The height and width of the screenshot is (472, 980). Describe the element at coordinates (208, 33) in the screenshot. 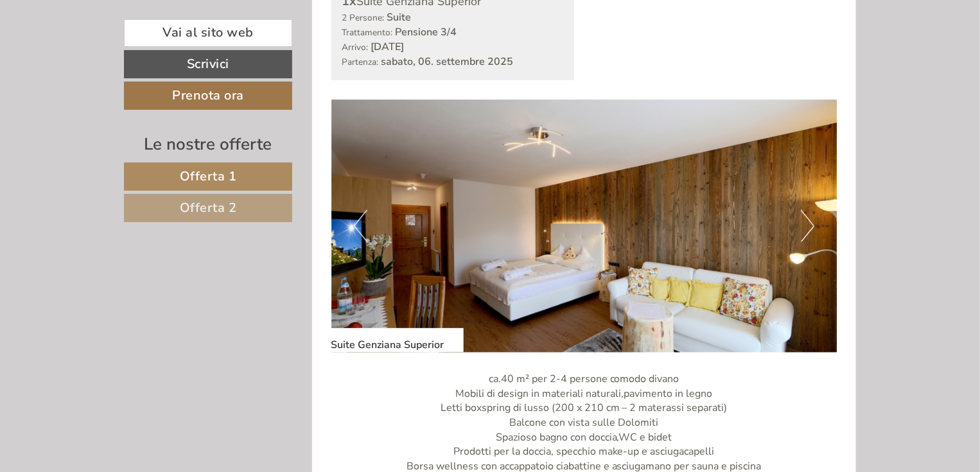

I see `a: Vai al sito web` at that location.